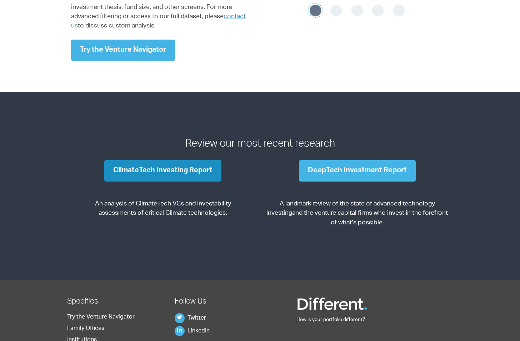 The height and width of the screenshot is (341, 520). I want to click on img: Different Funds, so click(332, 304).